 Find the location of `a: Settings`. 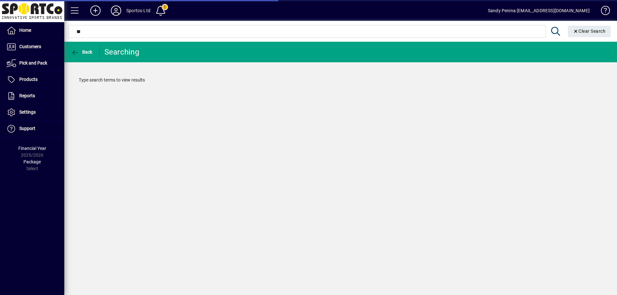

a: Settings is located at coordinates (34, 112).